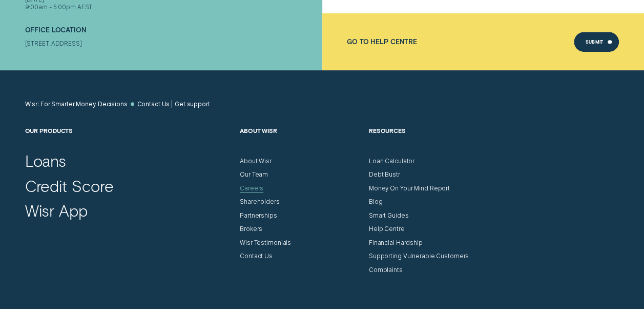 Image resolution: width=644 pixels, height=309 pixels. What do you see at coordinates (256, 161) in the screenshot?
I see `div: About Wisr` at bounding box center [256, 161].